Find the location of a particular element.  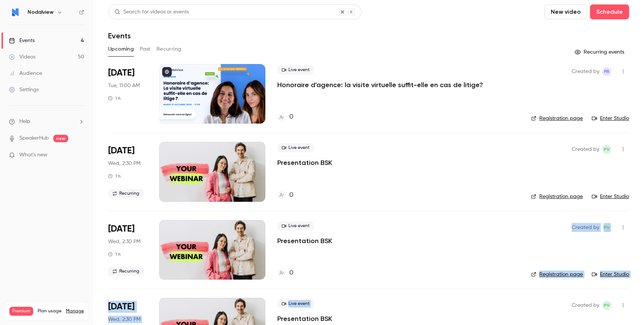

span: Help is located at coordinates (25, 121).